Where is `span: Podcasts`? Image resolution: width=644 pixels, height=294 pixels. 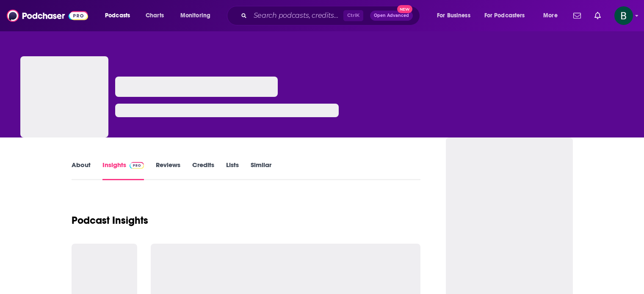 span: Podcasts is located at coordinates (117, 15).